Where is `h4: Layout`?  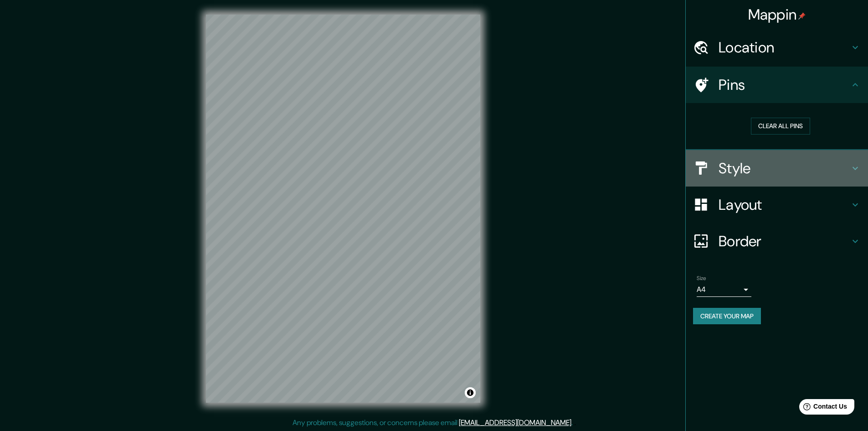
h4: Layout is located at coordinates (784, 205).